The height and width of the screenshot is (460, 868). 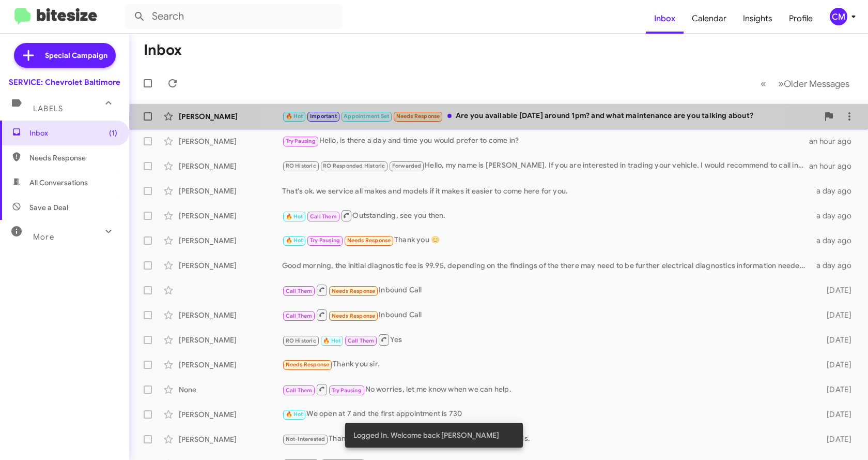 I want to click on div: Thank you sir., so click(x=547, y=364).